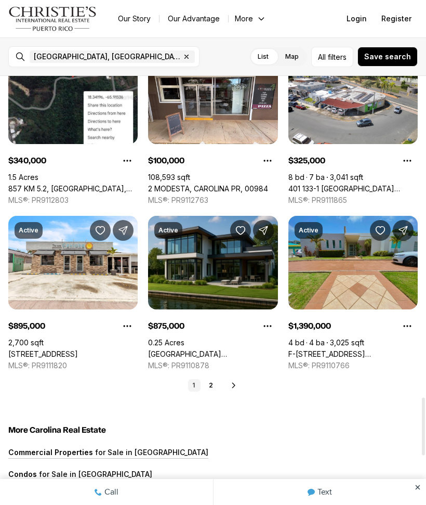 This screenshot has height=505, width=426. I want to click on label: Map, so click(292, 57).